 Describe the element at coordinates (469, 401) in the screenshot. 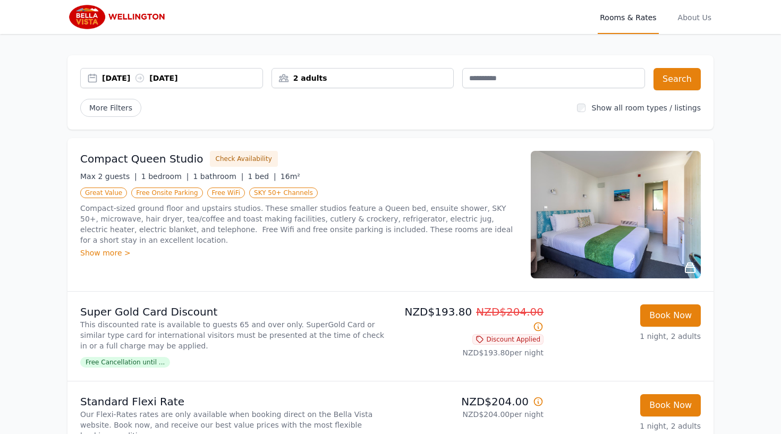

I see `p: NZD$204.00` at that location.